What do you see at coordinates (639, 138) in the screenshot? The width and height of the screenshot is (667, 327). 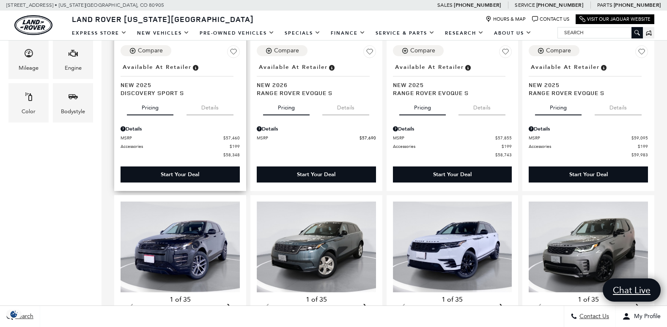 I see `span: $59,095` at bounding box center [639, 138].